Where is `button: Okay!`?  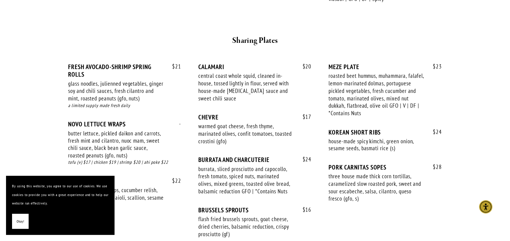 button: Okay! is located at coordinates (20, 221).